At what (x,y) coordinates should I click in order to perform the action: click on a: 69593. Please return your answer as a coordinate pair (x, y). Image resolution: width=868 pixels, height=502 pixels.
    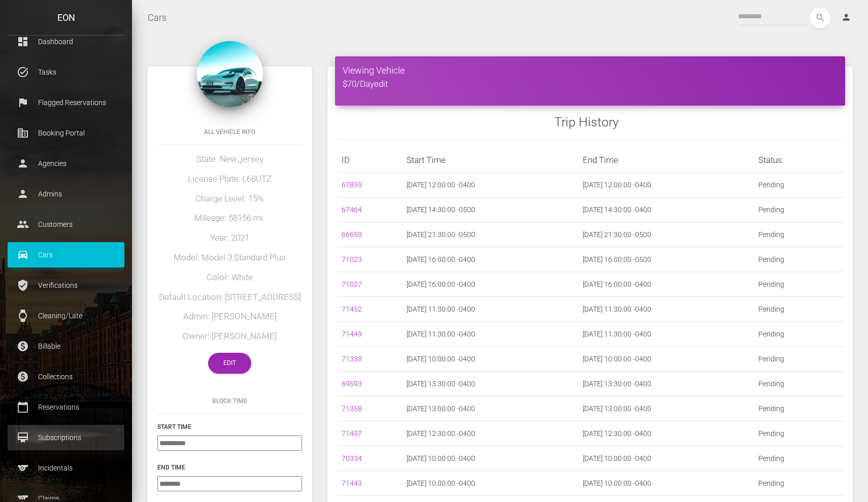
    Looking at the image, I should click on (352, 384).